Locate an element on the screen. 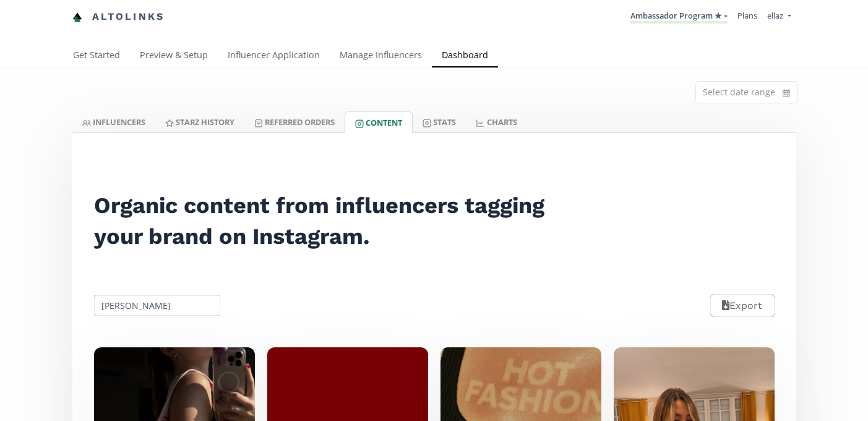 The image size is (868, 421). a: Preview & Setup is located at coordinates (174, 56).